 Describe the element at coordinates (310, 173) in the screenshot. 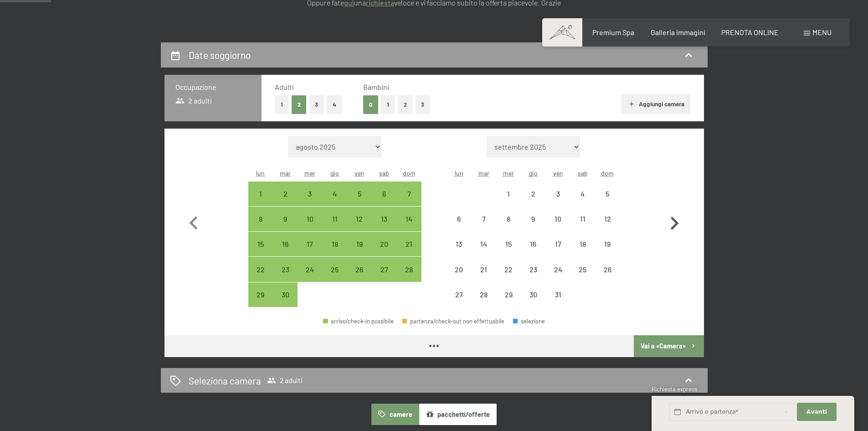

I see `abbr: mercoledì` at that location.